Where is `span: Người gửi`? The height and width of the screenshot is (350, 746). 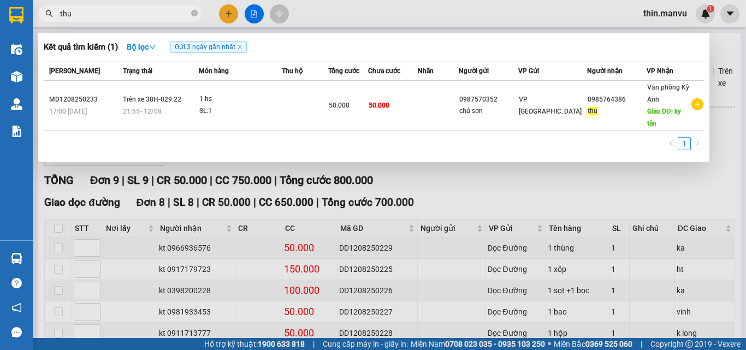
span: Người gửi is located at coordinates (474, 71).